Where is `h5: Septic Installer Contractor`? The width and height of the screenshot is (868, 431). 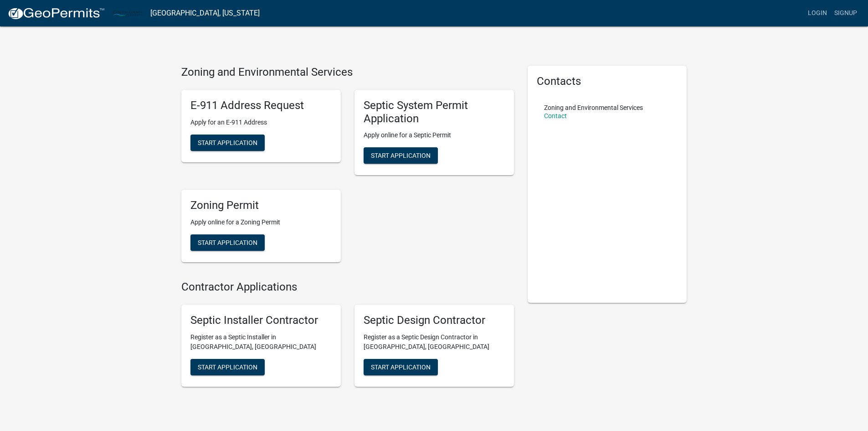 h5: Septic Installer Contractor is located at coordinates (261, 320).